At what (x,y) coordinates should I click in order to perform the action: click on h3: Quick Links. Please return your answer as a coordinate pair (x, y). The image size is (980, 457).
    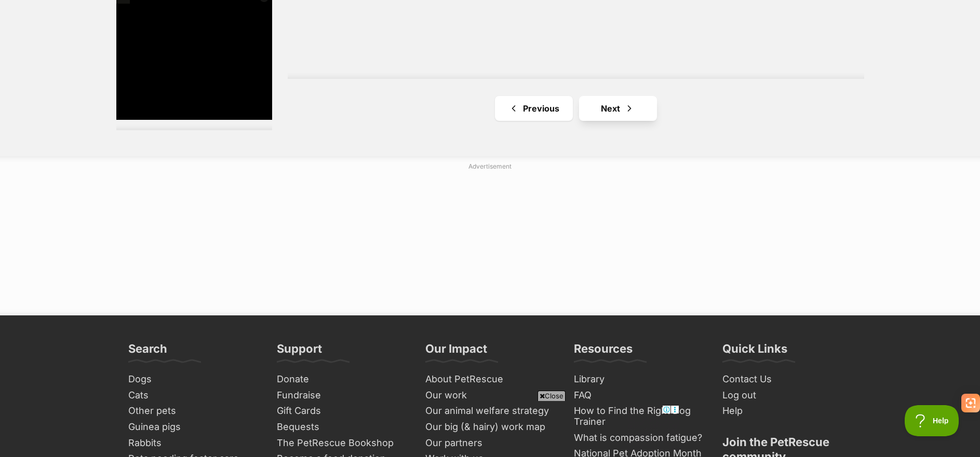
    Looking at the image, I should click on (754, 352).